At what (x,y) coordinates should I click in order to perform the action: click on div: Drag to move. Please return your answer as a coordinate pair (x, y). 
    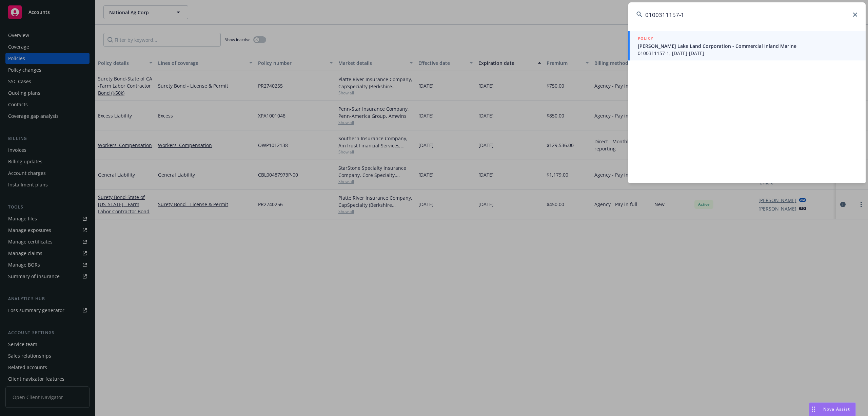
    Looking at the image, I should click on (813, 409).